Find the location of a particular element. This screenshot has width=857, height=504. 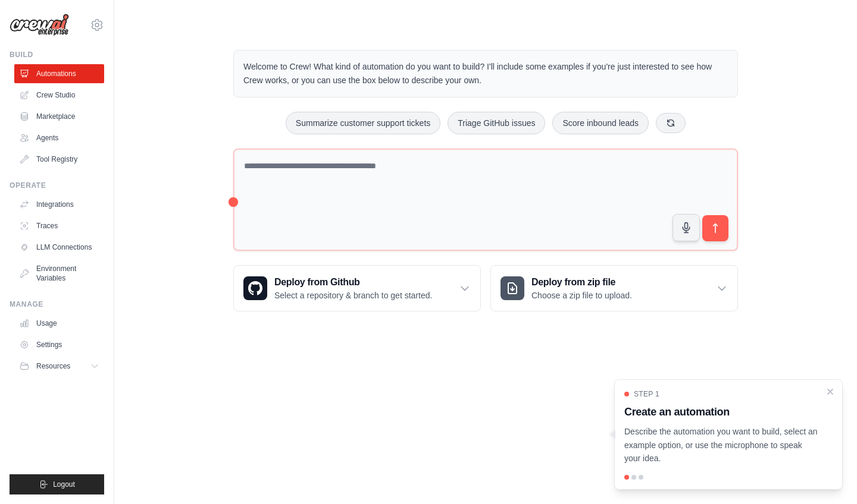

p: Choose a zip file to upload. is located at coordinates (582, 296).